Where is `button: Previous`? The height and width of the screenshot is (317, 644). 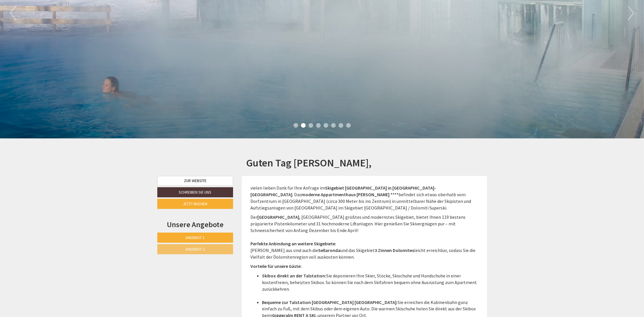 button: Previous is located at coordinates (13, 13).